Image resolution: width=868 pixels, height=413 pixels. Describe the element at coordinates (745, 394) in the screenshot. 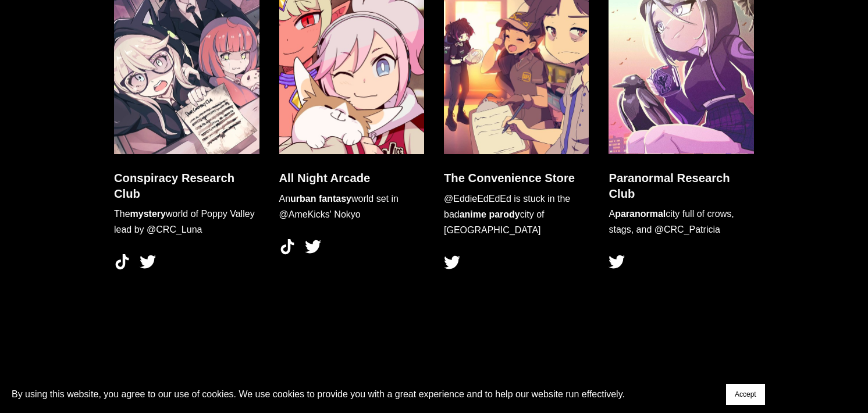

I see `span: Accept` at that location.